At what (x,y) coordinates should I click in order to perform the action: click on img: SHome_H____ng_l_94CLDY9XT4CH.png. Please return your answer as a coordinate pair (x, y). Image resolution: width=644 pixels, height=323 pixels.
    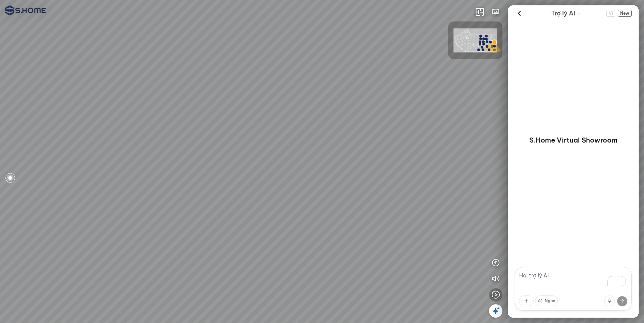
    Looking at the image, I should click on (475, 40).